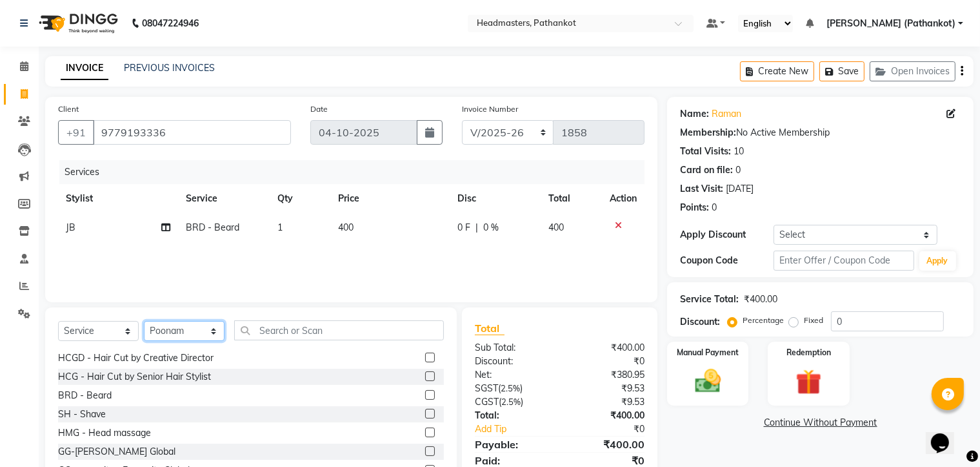  I want to click on th: Stylist, so click(118, 198).